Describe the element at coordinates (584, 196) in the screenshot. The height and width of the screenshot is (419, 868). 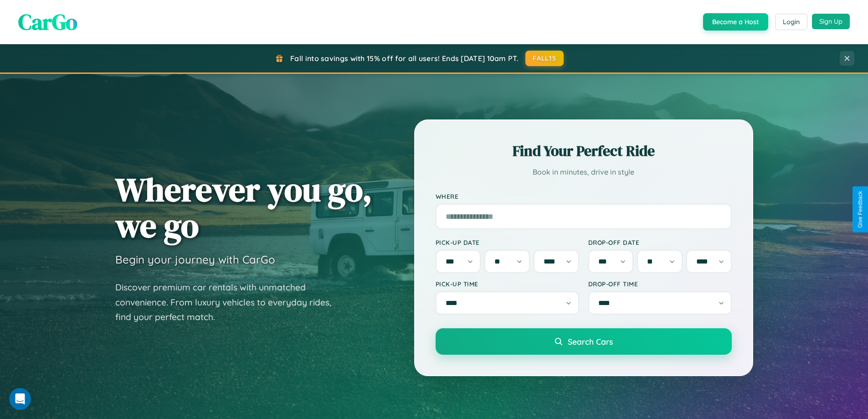
I see `label: Where` at that location.